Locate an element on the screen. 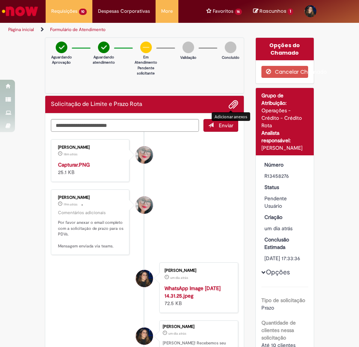 This screenshot has width=359, height=347. p: Em Atendimento is located at coordinates (146, 60).